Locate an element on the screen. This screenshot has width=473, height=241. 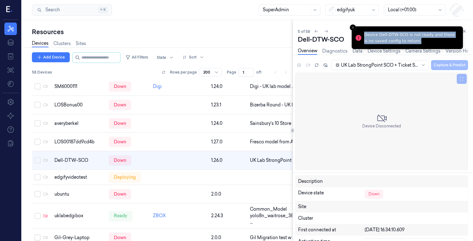
a: Clusters is located at coordinates (62, 43).